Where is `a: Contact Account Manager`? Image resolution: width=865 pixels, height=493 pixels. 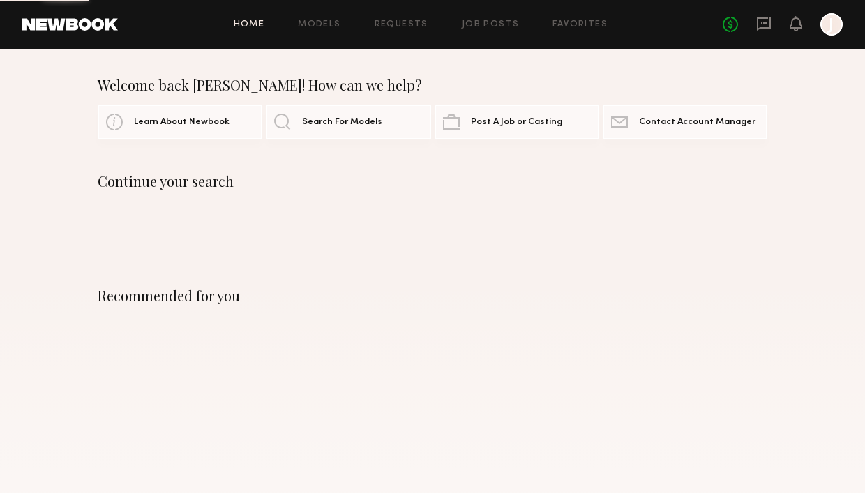 a: Contact Account Manager is located at coordinates (685, 122).